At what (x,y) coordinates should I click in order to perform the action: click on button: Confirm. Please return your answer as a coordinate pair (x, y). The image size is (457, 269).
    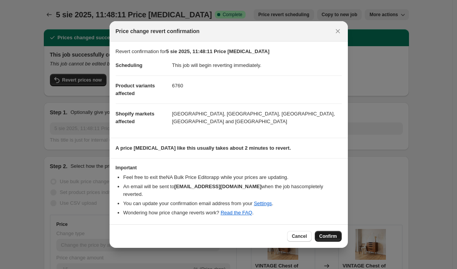
    Looking at the image, I should click on (328, 236).